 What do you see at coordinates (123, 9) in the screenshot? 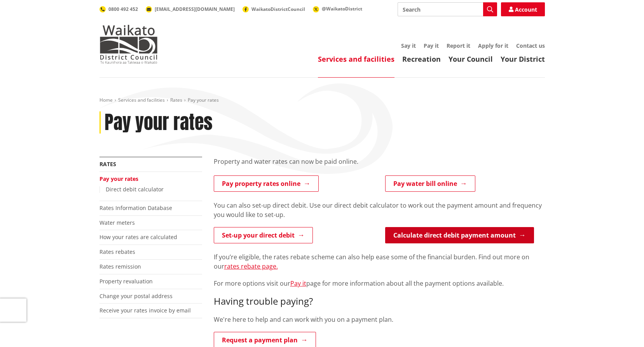
I see `span: 0800 492 452` at bounding box center [123, 9].